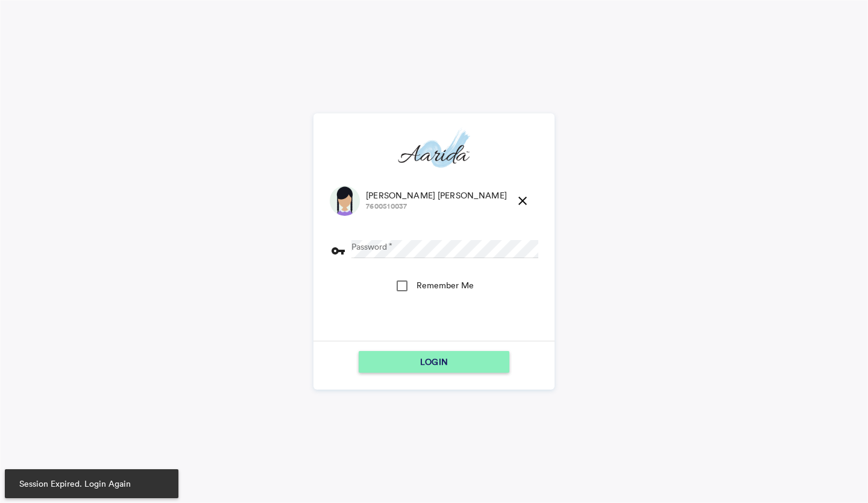 Image resolution: width=868 pixels, height=503 pixels. Describe the element at coordinates (434, 362) in the screenshot. I see `button: LOGIN` at that location.